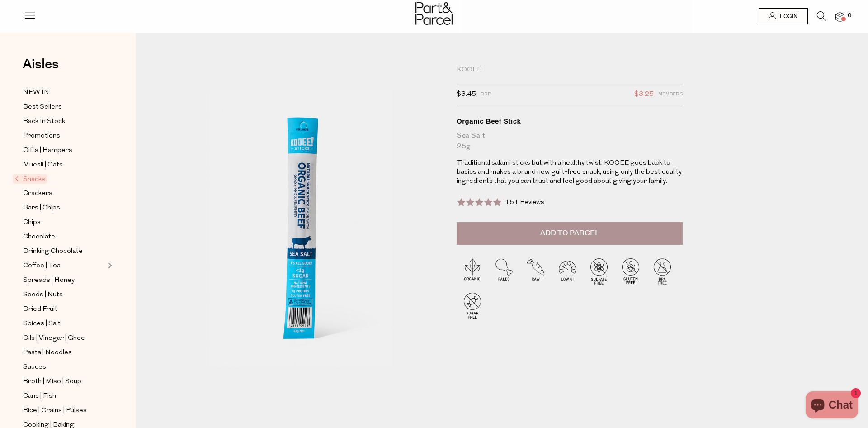 Image resolution: width=868 pixels, height=428 pixels. I want to click on a: Pasta | Noodles, so click(64, 352).